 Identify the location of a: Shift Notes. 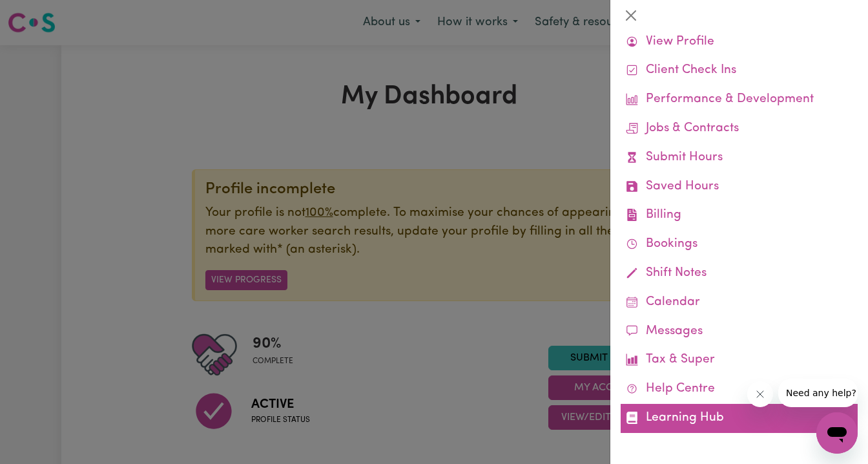
(739, 273).